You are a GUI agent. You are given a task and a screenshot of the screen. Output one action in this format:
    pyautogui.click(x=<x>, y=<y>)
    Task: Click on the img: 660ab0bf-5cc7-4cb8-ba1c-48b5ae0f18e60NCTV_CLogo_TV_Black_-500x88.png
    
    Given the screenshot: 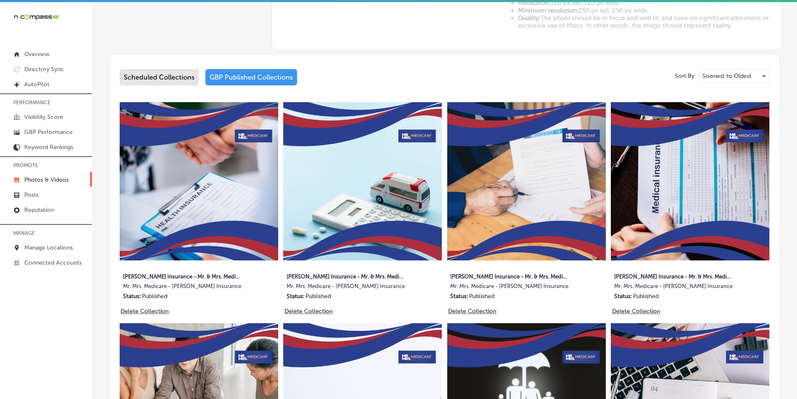 What is the action you would take?
    pyautogui.click(x=36, y=17)
    